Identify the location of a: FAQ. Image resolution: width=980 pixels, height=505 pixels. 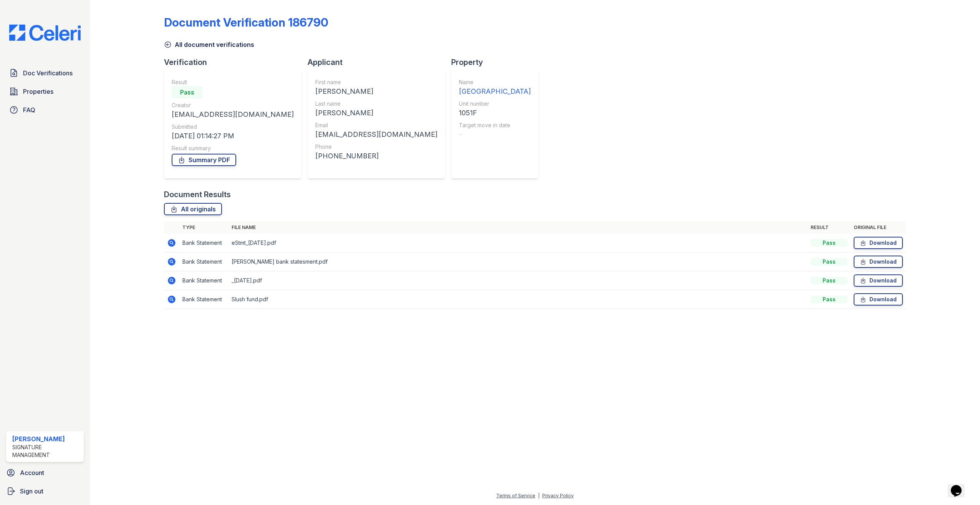
(45, 110).